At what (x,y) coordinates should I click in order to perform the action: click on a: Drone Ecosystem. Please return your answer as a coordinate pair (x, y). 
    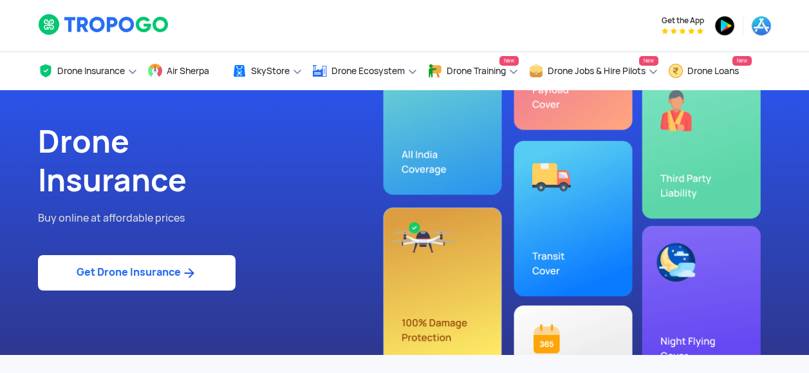
    Looking at the image, I should click on (365, 71).